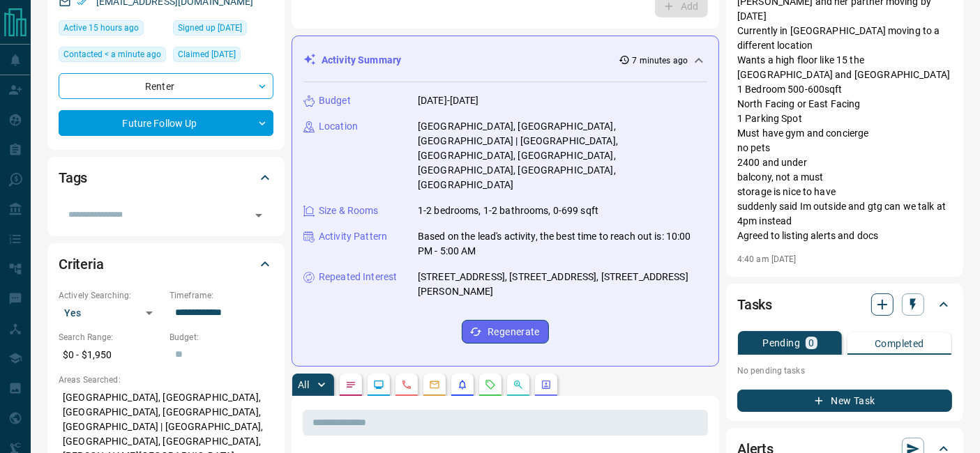  What do you see at coordinates (562, 244) in the screenshot?
I see `p: Based on the lead's activity, the best time to reach out is: 10:00 PM - 5:00 AM` at bounding box center [562, 244].